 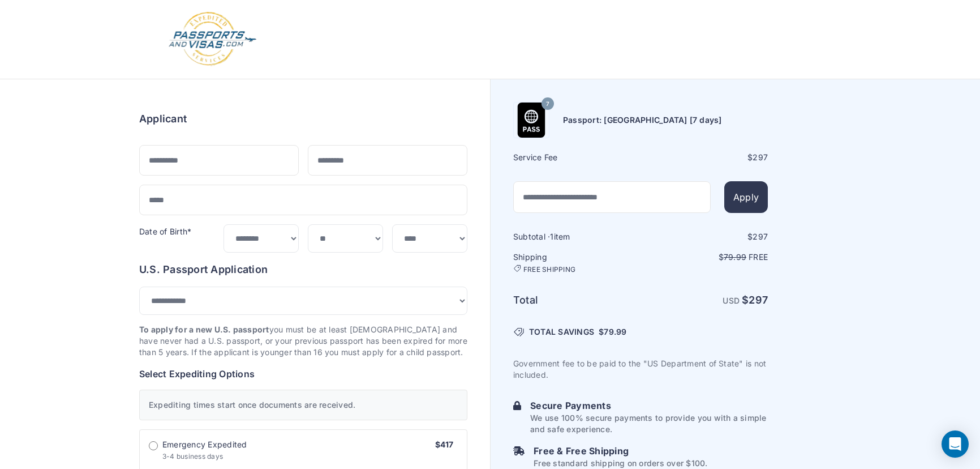 I want to click on h6: Free & Free Shipping, so click(x=620, y=451).